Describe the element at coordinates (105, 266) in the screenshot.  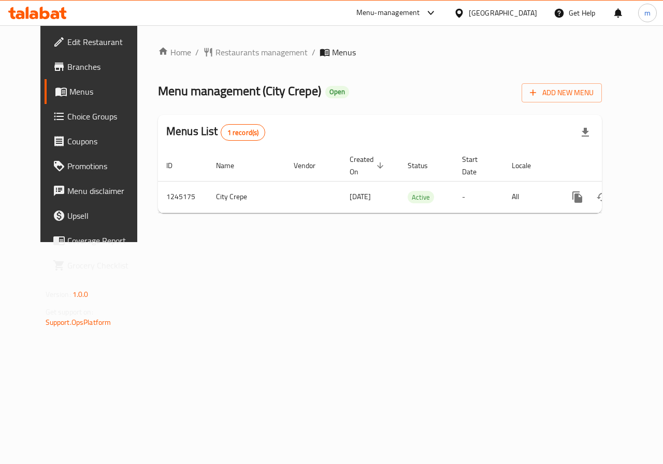
I see `span: Grocery Checklist` at that location.